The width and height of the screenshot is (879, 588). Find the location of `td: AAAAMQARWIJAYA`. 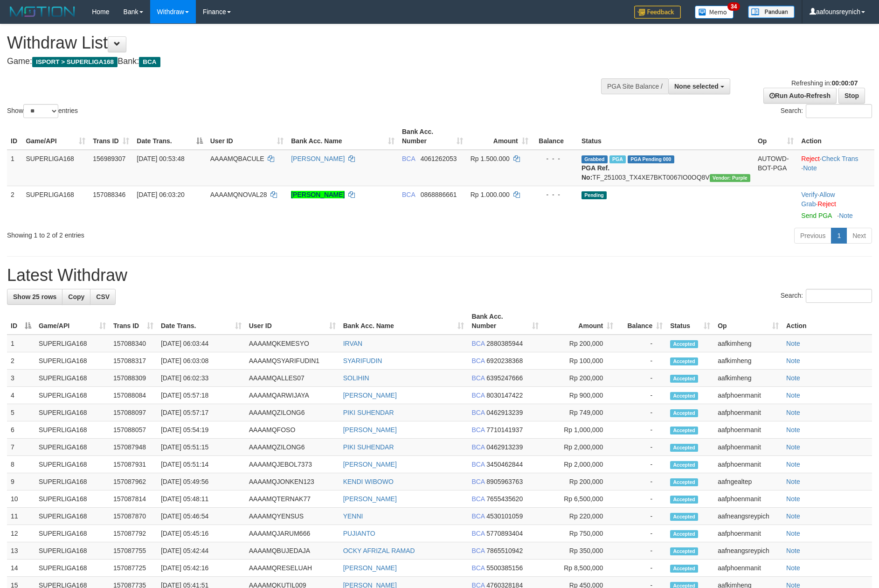

td: AAAAMQARWIJAYA is located at coordinates (293, 395).